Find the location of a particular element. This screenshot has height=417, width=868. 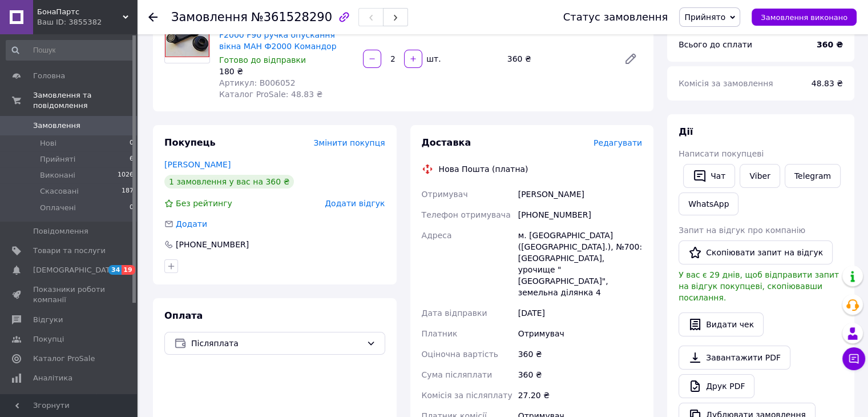

div: 1 замовлення у вас на 360 ₴ is located at coordinates (229, 182).